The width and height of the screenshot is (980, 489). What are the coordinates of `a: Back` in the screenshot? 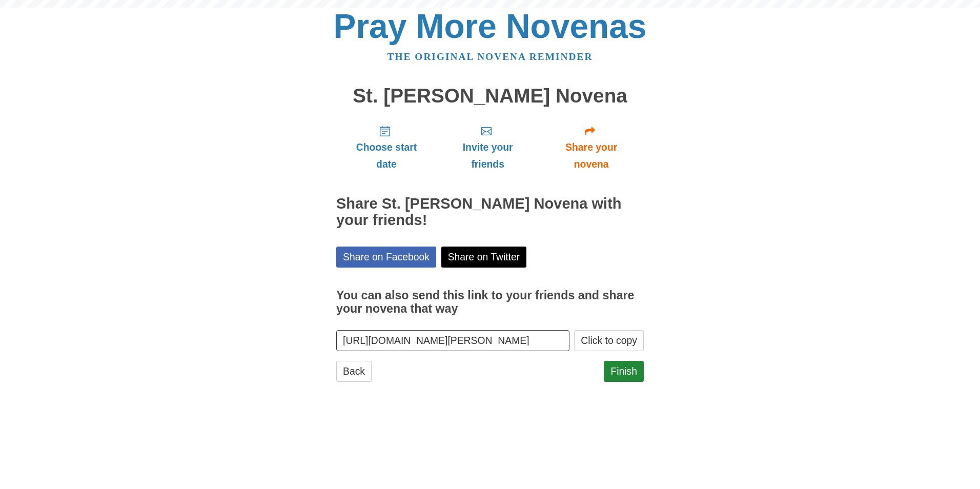 It's located at (354, 372).